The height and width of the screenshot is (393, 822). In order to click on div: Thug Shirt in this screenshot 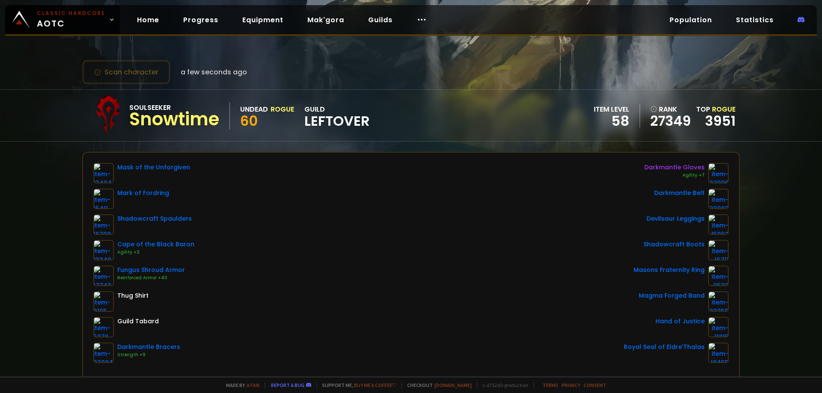, I will do `click(133, 296)`.